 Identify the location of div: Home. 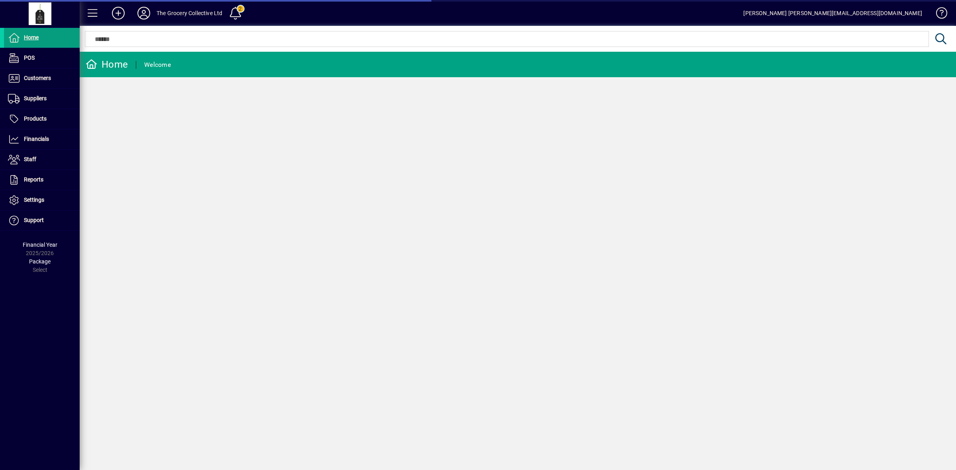
(107, 65).